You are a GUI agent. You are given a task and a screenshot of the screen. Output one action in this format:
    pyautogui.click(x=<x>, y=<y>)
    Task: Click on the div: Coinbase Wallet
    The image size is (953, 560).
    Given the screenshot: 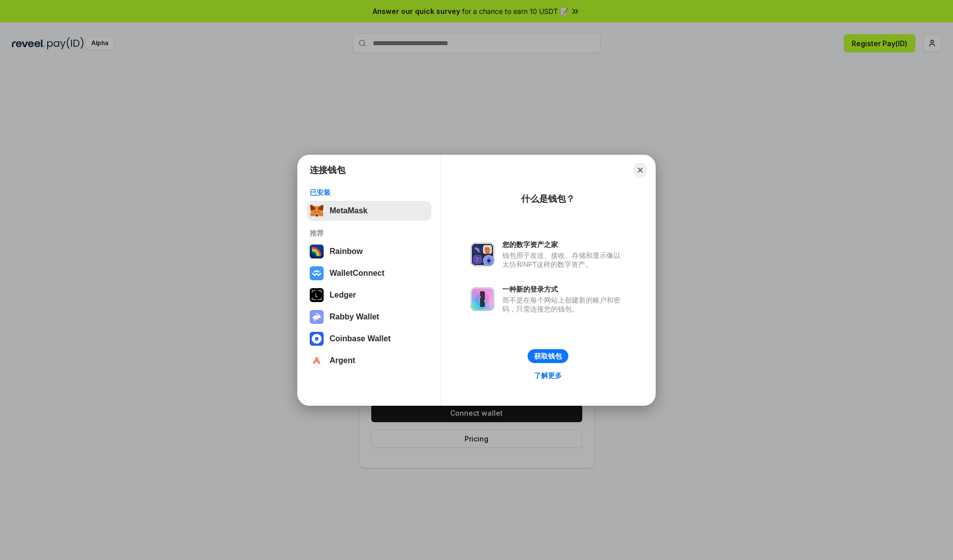 What is the action you would take?
    pyautogui.click(x=360, y=339)
    